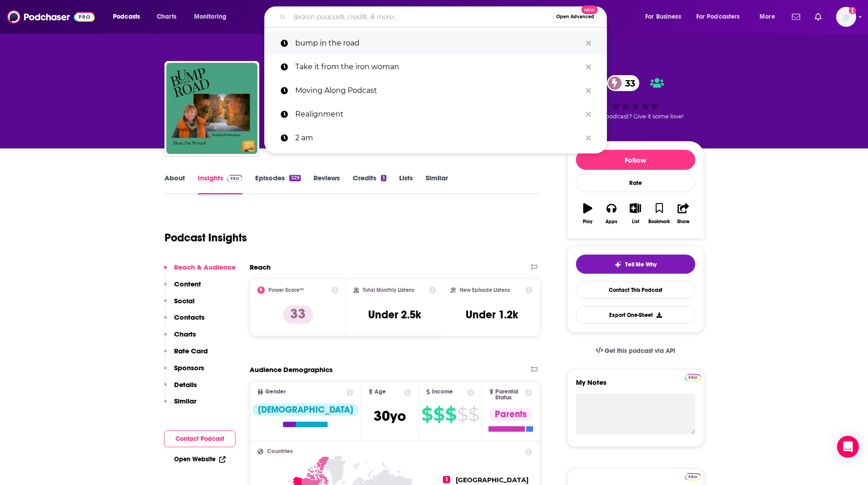 This screenshot has width=868, height=485. I want to click on h1: Podcast Insights, so click(206, 238).